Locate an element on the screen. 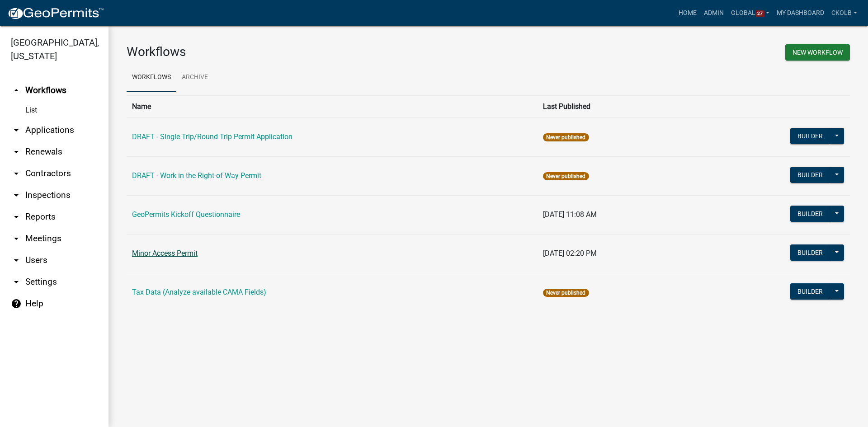 The width and height of the screenshot is (868, 427). a: Archive is located at coordinates (195, 78).